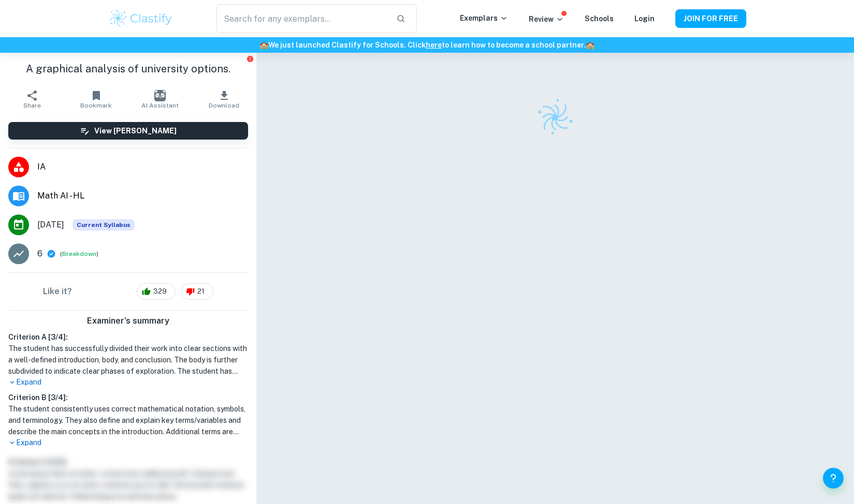 The image size is (854, 504). Describe the element at coordinates (79, 254) in the screenshot. I see `button: Breakdown` at that location.